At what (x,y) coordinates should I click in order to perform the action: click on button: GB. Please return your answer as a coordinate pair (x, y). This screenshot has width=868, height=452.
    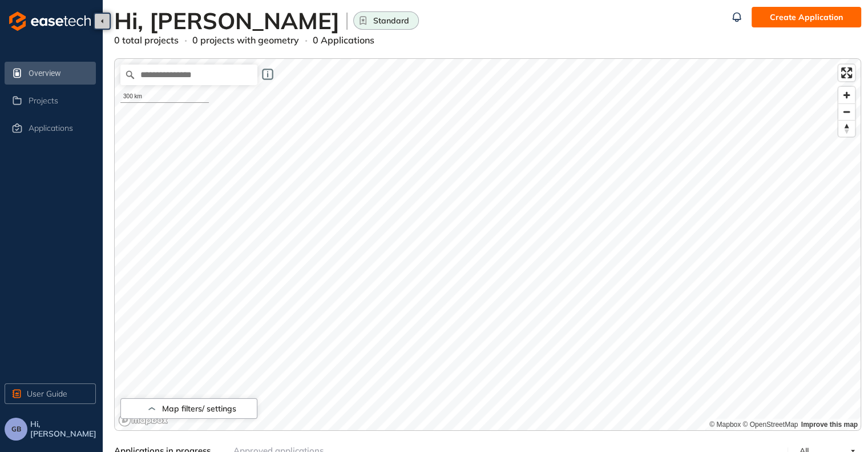
    Looking at the image, I should click on (16, 429).